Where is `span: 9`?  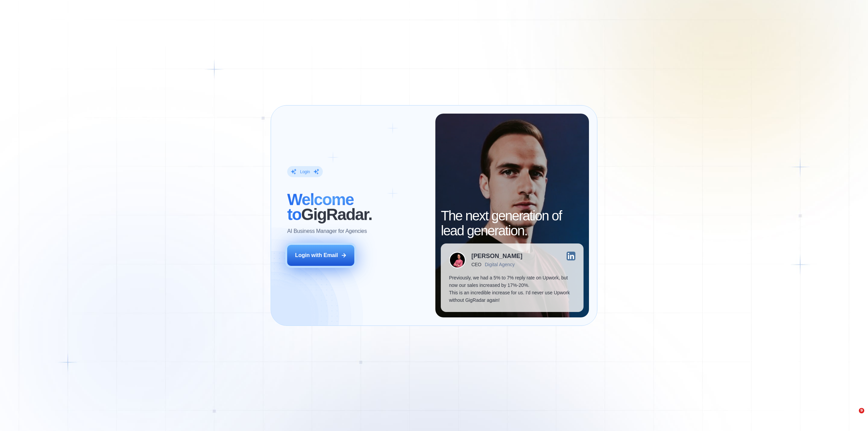
span: 9 is located at coordinates (862, 410).